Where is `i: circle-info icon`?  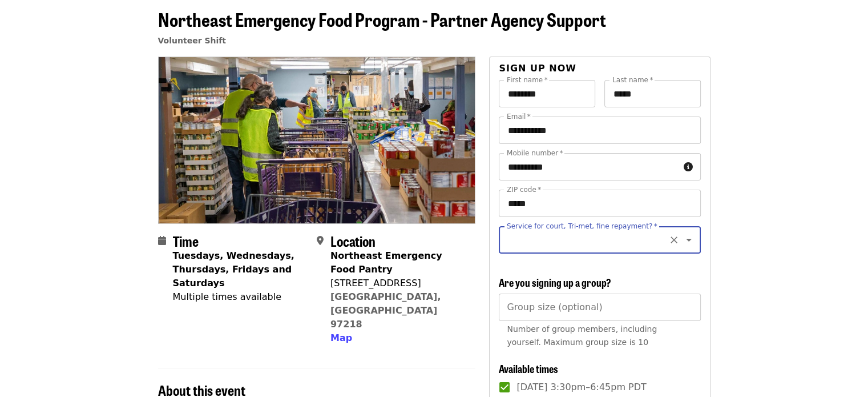
i: circle-info icon is located at coordinates (688, 167).